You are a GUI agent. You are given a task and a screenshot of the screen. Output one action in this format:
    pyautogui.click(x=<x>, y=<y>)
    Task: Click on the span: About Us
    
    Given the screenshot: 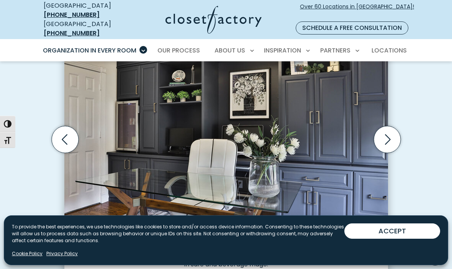 What is the action you would take?
    pyautogui.click(x=230, y=50)
    